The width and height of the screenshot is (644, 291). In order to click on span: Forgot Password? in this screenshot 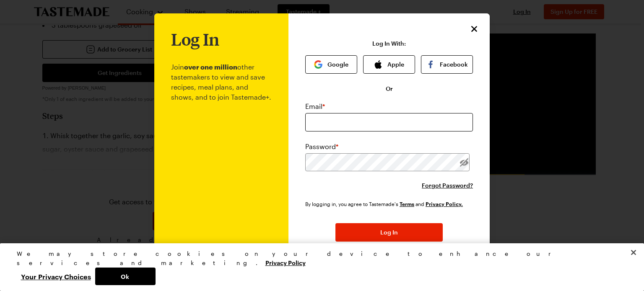, I will do `click(448, 185)`.